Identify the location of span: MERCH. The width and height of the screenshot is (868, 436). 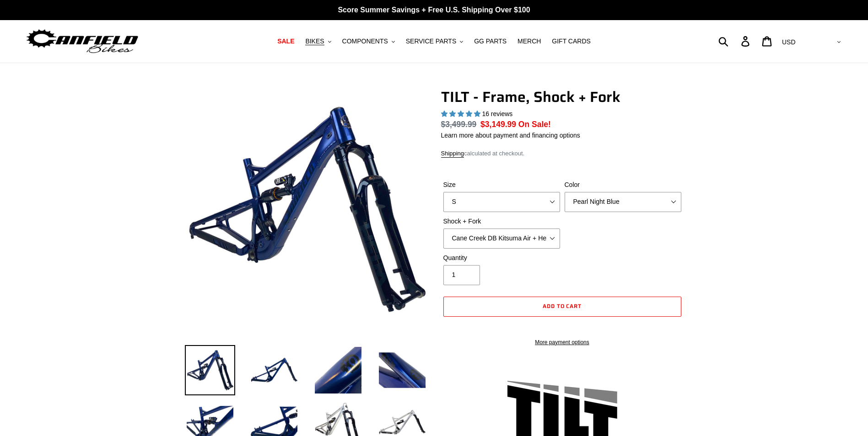
(529, 41).